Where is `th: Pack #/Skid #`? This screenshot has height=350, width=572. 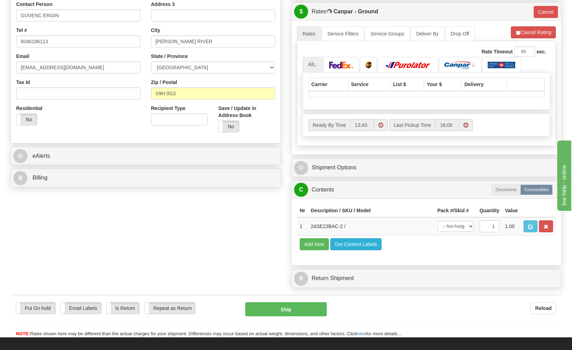
th: Pack #/Skid # is located at coordinates (456, 210).